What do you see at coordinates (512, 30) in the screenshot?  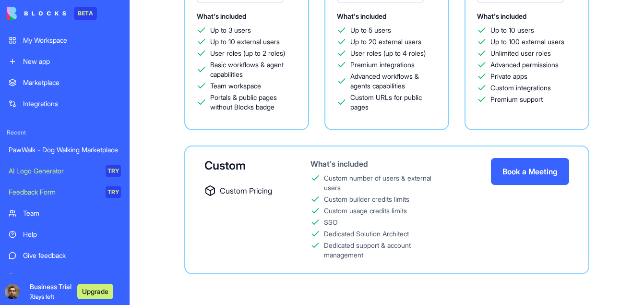 I see `span: Up to 10 users` at bounding box center [512, 30].